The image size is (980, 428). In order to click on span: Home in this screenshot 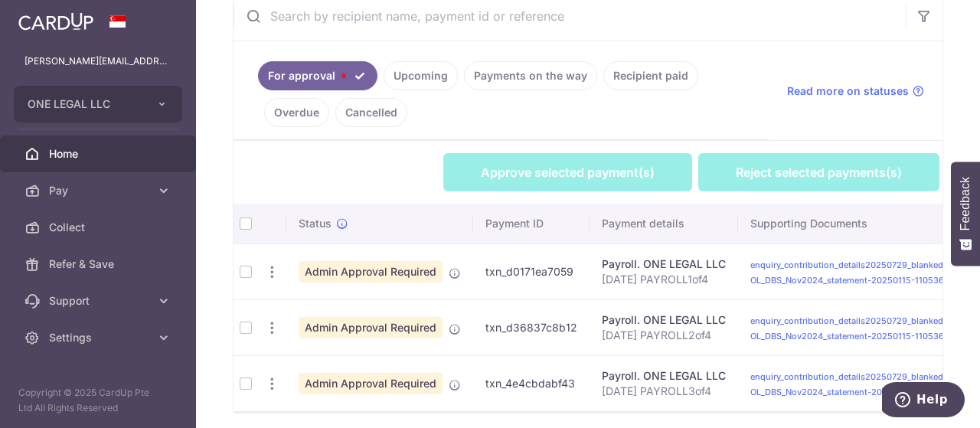, I will do `click(100, 155)`.